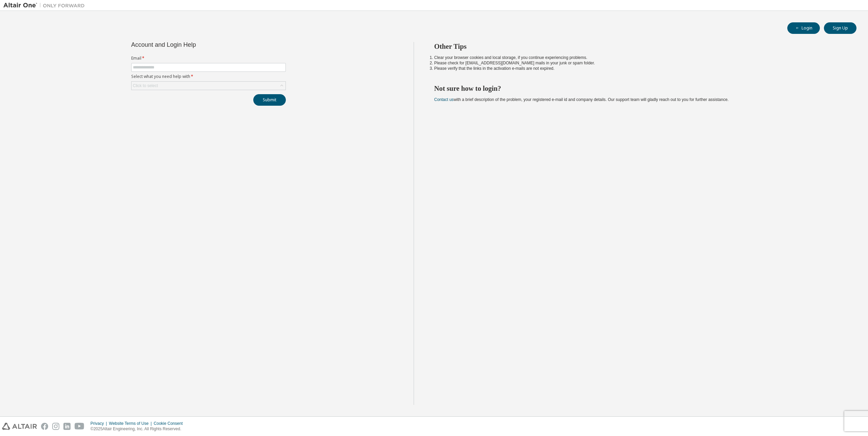 The image size is (868, 436). What do you see at coordinates (19, 426) in the screenshot?
I see `img: altair_logo.svg` at bounding box center [19, 426].